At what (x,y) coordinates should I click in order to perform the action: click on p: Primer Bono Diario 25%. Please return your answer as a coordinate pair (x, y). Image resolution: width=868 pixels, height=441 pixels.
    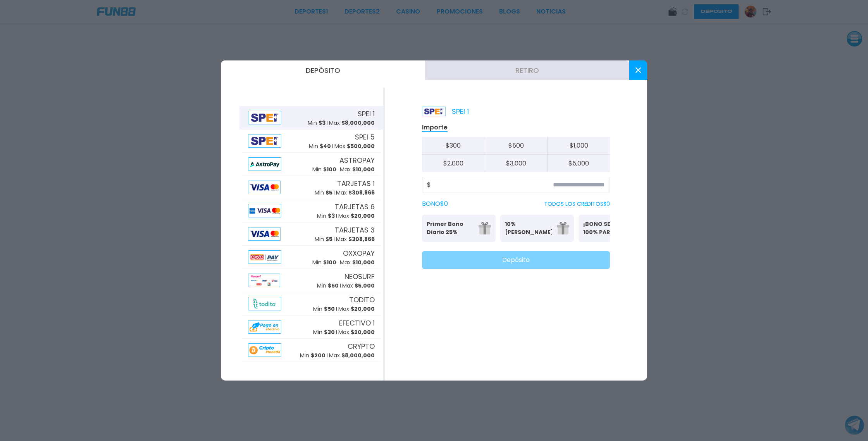
    Looking at the image, I should click on (450, 228).